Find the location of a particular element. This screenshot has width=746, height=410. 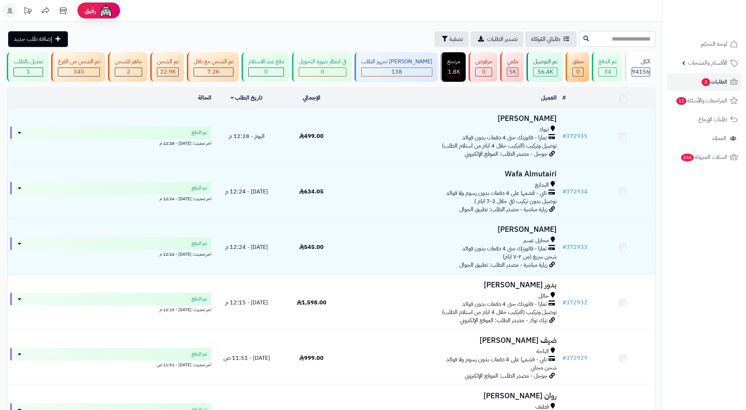

span: 499.00 is located at coordinates (311, 136).